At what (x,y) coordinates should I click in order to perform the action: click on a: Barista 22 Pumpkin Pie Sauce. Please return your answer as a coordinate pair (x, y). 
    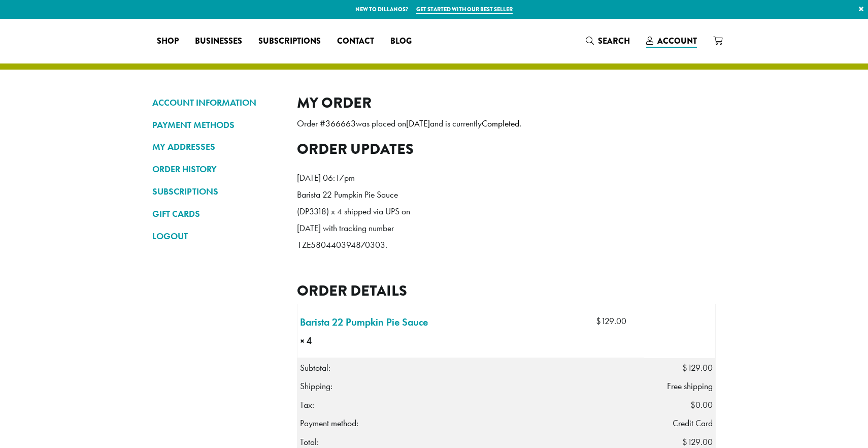
    Looking at the image, I should click on (364, 322).